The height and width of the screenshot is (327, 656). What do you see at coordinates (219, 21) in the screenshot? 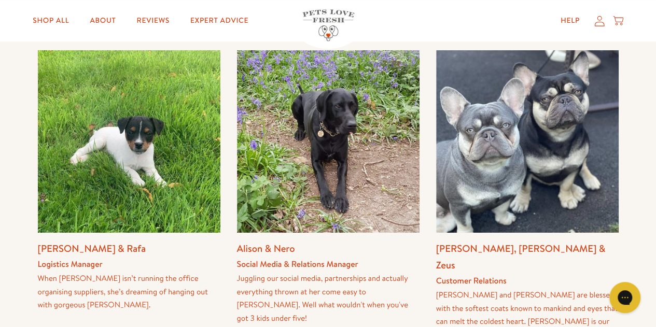
I see `a: Expert Advice` at bounding box center [219, 21].